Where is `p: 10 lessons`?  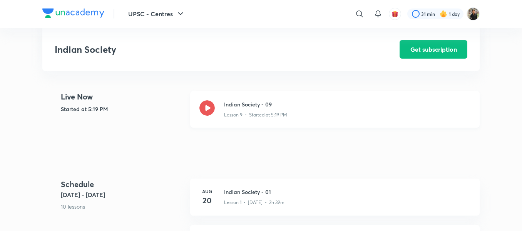 p: 10 lessons is located at coordinates (122, 206).